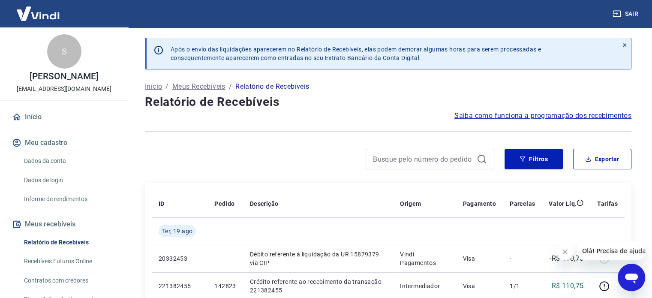 The width and height of the screenshot is (652, 298). I want to click on div: S, so click(64, 51).